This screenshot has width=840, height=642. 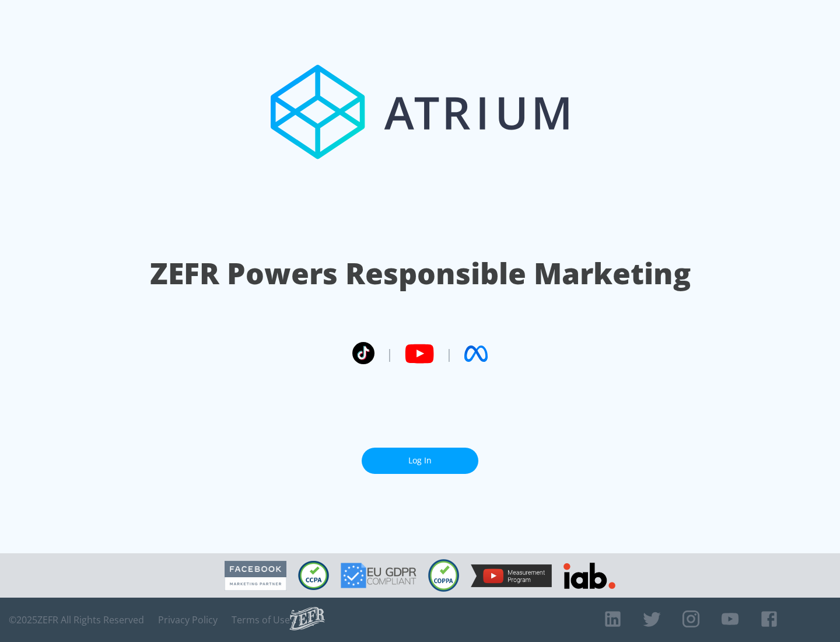 I want to click on img: GDPR Compliant, so click(x=379, y=575).